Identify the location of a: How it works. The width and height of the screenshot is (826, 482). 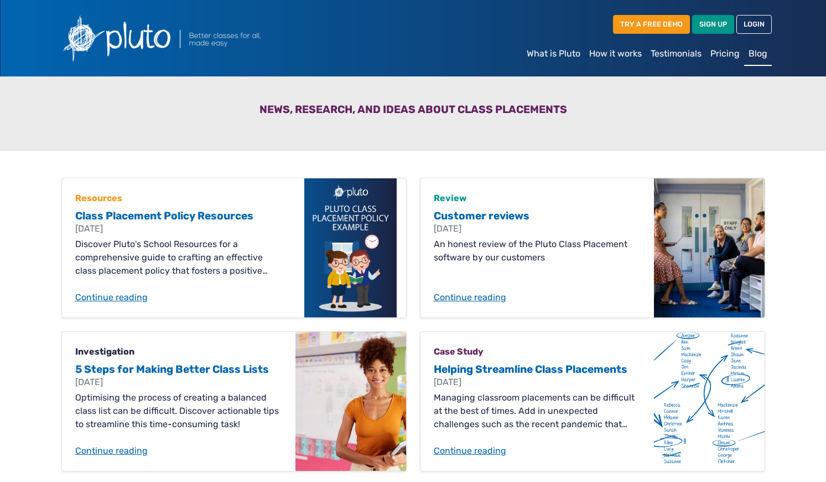
(615, 54).